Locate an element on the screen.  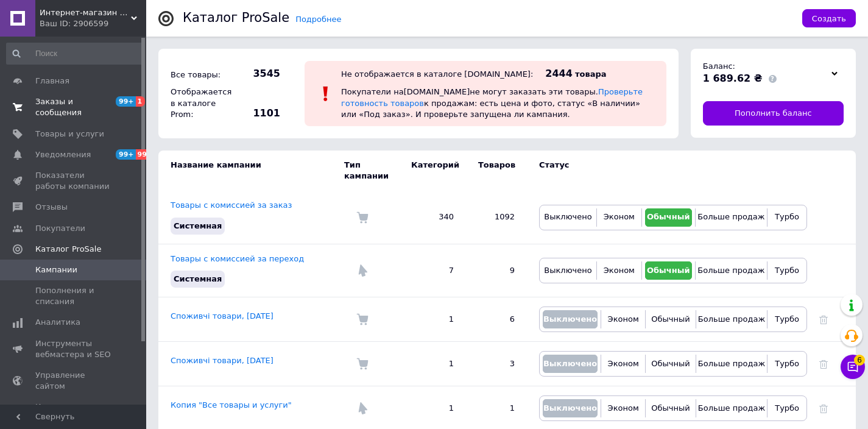
img: Комиссия за переход is located at coordinates (363, 408).